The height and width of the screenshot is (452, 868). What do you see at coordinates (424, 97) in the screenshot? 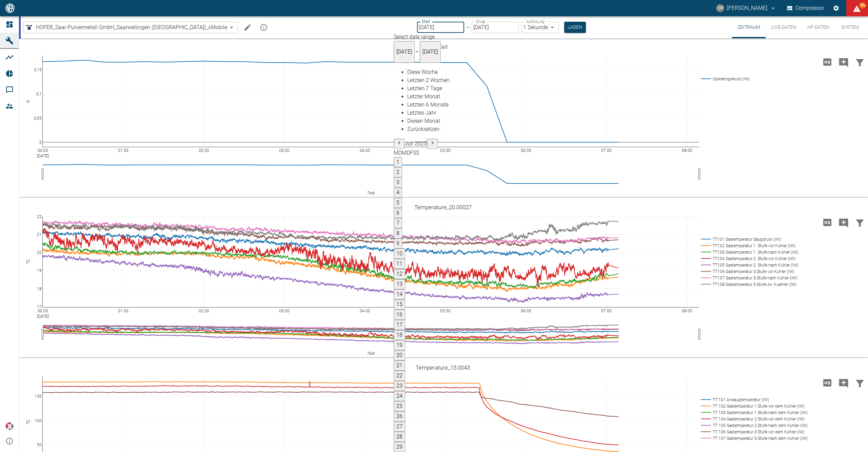
I see `span: Letzter Monat` at bounding box center [424, 97].